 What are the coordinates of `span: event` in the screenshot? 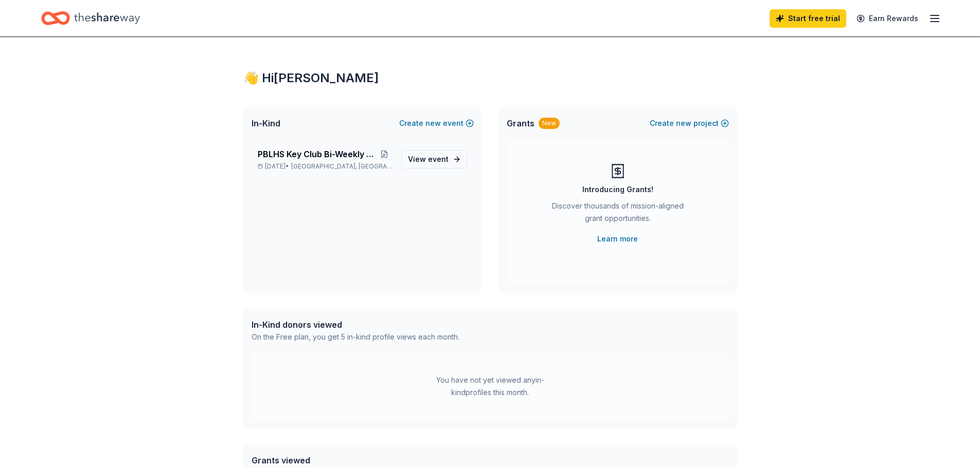 It's located at (438, 159).